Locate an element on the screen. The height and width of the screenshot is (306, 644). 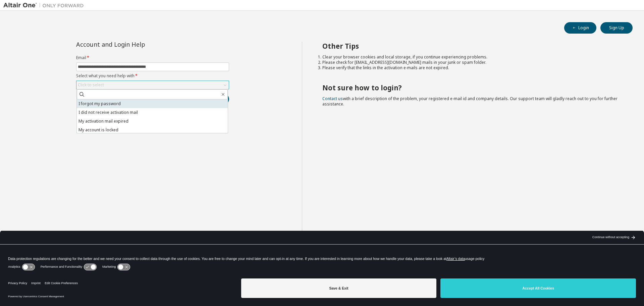
span: with a brief description of the problem, your registered e-mail id and company details. Our suppo... is located at coordinates (470, 101).